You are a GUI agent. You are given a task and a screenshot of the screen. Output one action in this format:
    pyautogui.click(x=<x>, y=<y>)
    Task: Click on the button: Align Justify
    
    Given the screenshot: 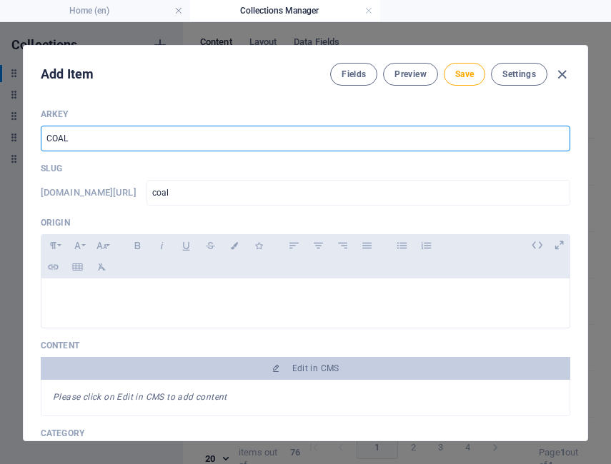 What is the action you would take?
    pyautogui.click(x=366, y=246)
    